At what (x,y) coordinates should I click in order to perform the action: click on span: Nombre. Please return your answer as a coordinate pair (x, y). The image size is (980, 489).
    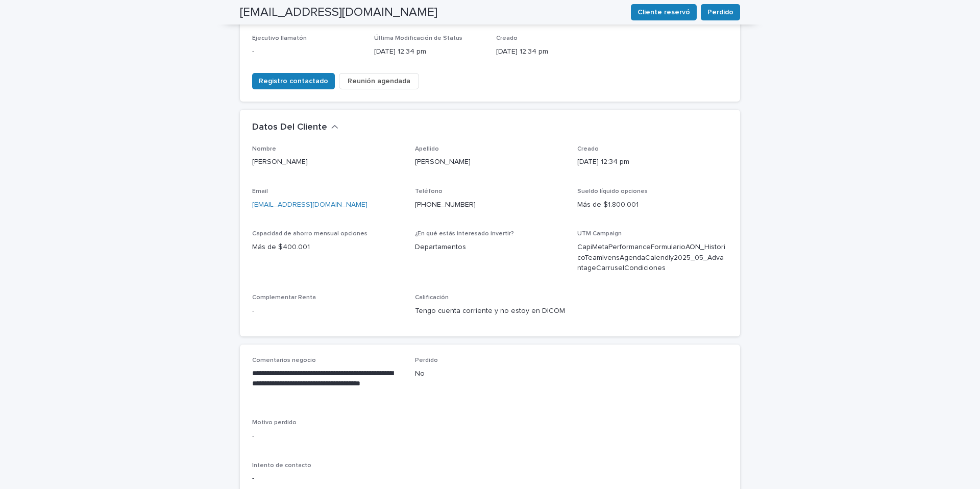
    Looking at the image, I should click on (264, 149).